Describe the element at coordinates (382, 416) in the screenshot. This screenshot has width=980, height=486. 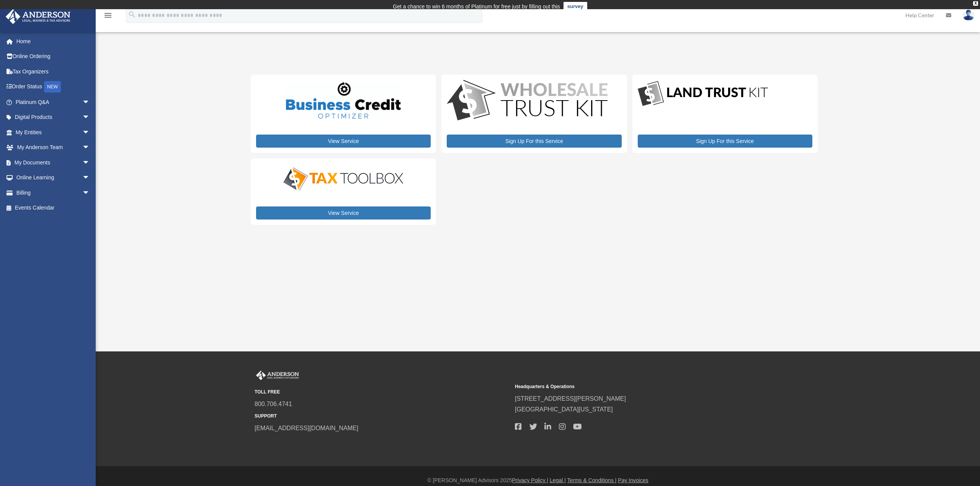
I see `small: SUPPORT` at that location.